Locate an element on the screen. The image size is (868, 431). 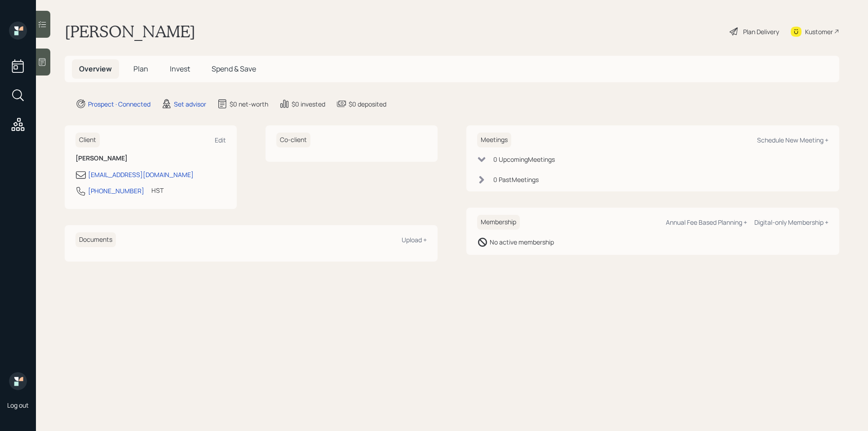
div: Kustomer is located at coordinates (819, 31).